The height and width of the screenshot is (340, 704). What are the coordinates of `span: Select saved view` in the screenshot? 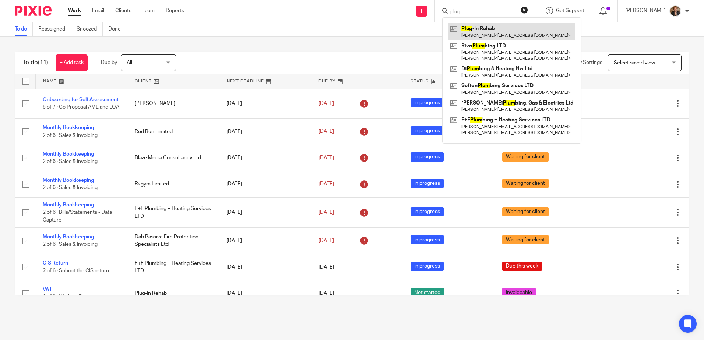 It's located at (634, 63).